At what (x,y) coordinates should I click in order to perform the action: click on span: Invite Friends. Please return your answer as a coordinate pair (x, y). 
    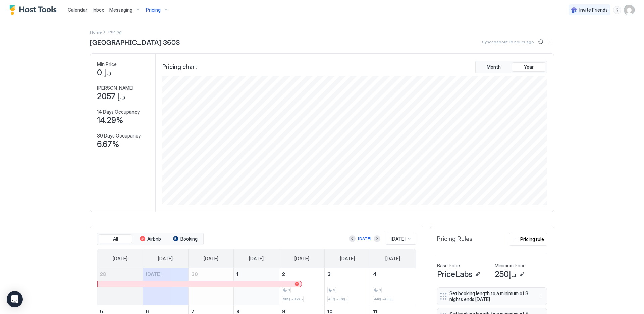
    Looking at the image, I should click on (593, 10).